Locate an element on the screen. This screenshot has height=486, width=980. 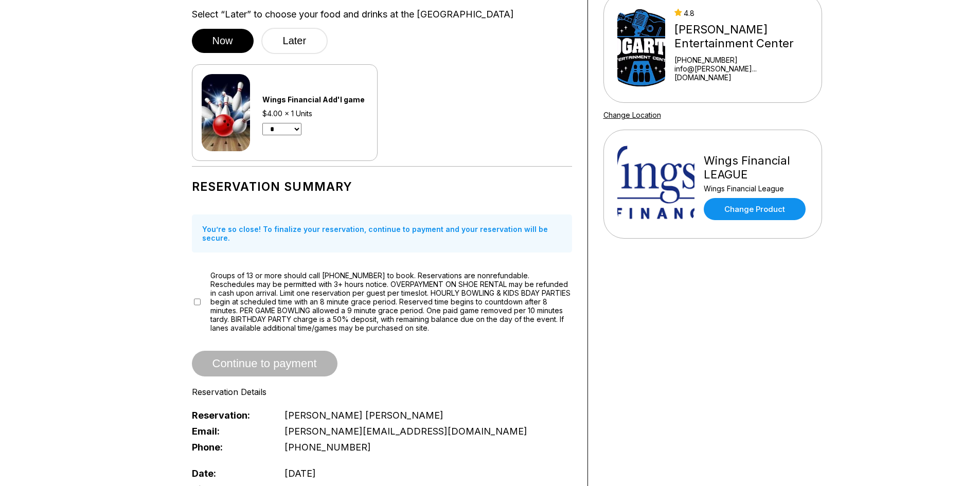
span: Email: is located at coordinates (230, 431).